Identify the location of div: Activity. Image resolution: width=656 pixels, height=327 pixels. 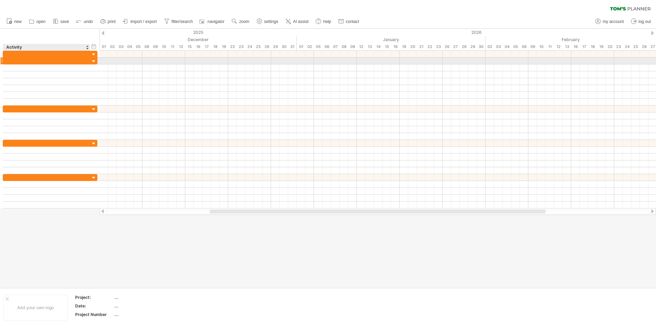
(46, 47).